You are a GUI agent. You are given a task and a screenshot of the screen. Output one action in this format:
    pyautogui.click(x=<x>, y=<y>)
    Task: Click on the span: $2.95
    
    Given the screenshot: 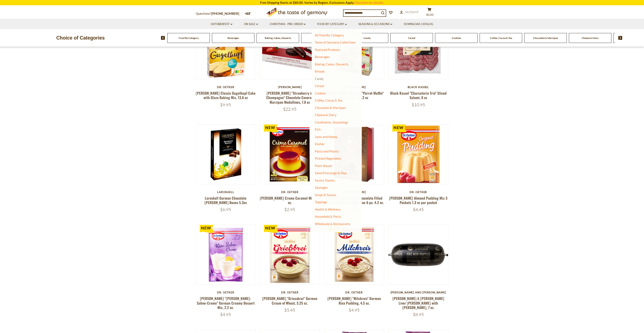 What is the action you would take?
    pyautogui.click(x=290, y=209)
    